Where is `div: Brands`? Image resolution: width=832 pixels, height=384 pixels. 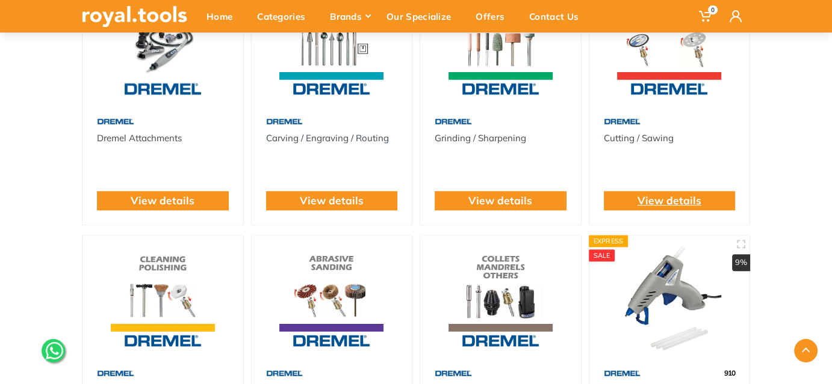 div: Brands is located at coordinates (350, 16).